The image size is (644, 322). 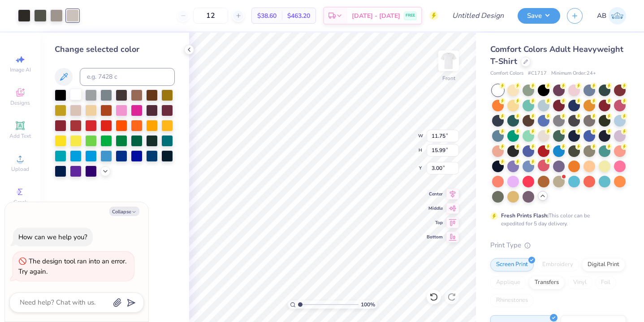 What do you see at coordinates (20, 202) in the screenshot?
I see `span: Greek` at bounding box center [20, 202].